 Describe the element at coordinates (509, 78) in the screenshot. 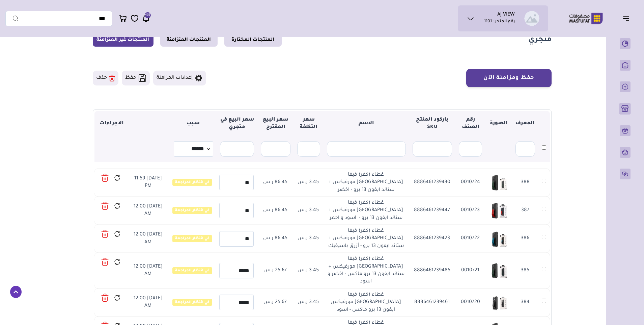

I see `button: حفظ ومزامنة الآن` at that location.